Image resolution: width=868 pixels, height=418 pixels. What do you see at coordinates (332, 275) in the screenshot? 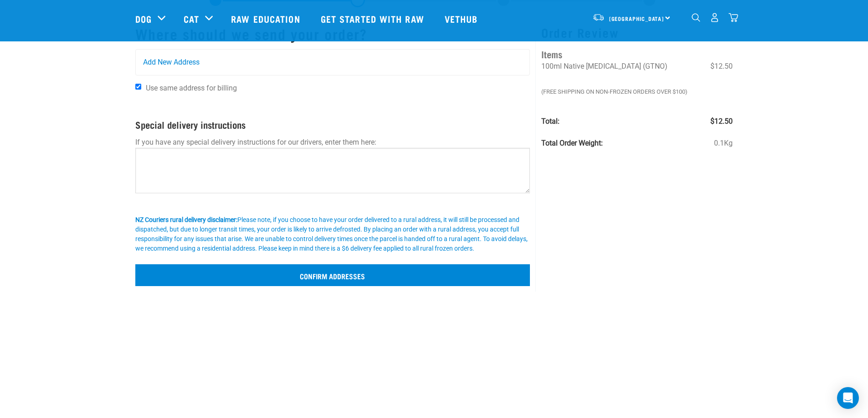
I see `input: Confirm addresses` at bounding box center [332, 275].